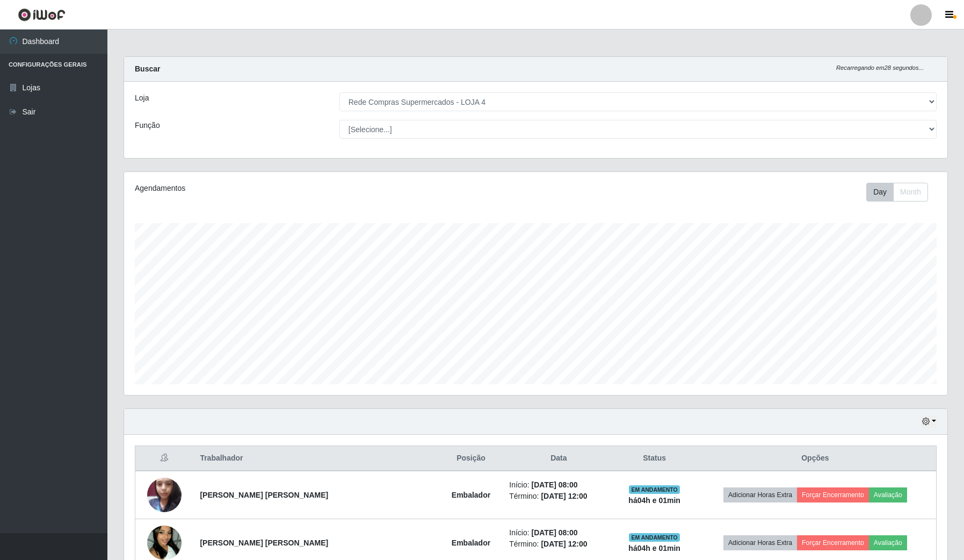 The image size is (964, 560). What do you see at coordinates (147, 125) in the screenshot?
I see `label: Função` at bounding box center [147, 125].